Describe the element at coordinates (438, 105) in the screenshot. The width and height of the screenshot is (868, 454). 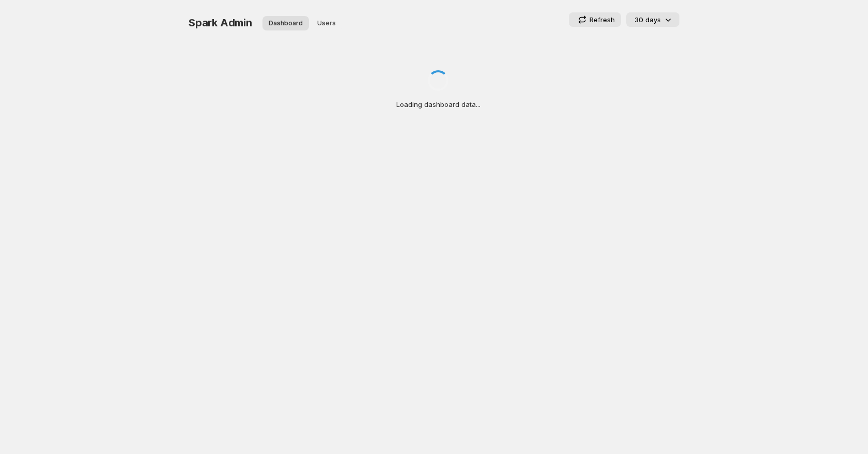
I see `p: Loading dashboard data...` at that location.